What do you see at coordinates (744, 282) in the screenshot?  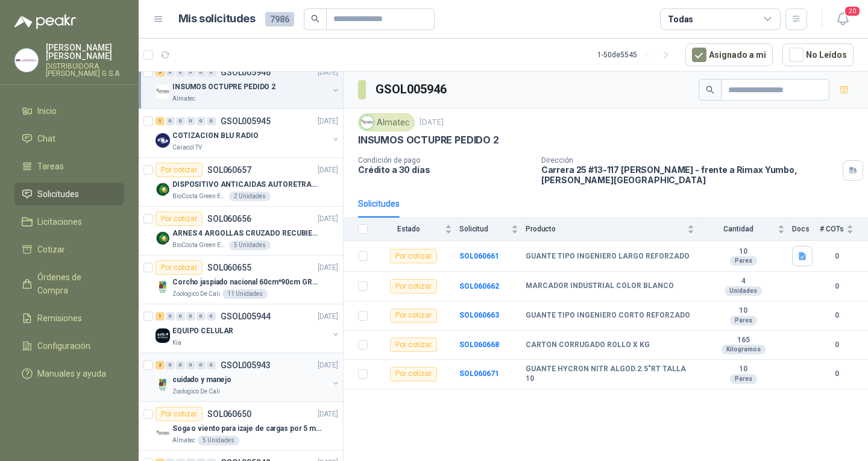 I see `b: 4` at bounding box center [744, 282].